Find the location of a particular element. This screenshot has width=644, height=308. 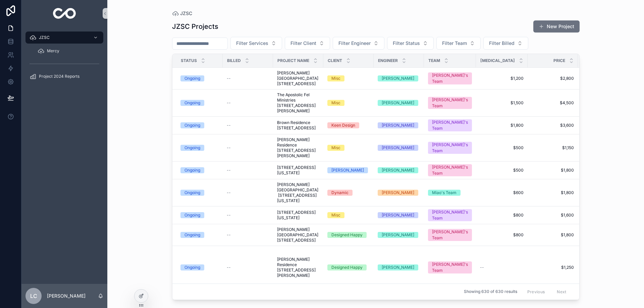

span: LC is located at coordinates (33, 296).